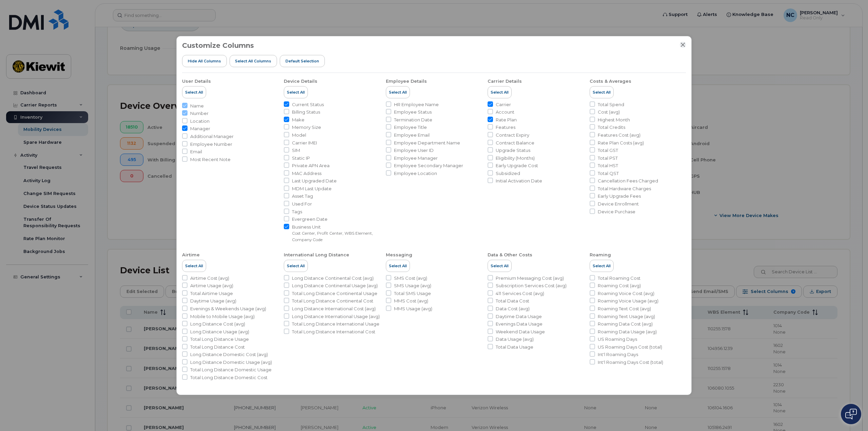 The height and width of the screenshot is (431, 868). Describe the element at coordinates (300, 82) in the screenshot. I see `div: Device Details` at that location.